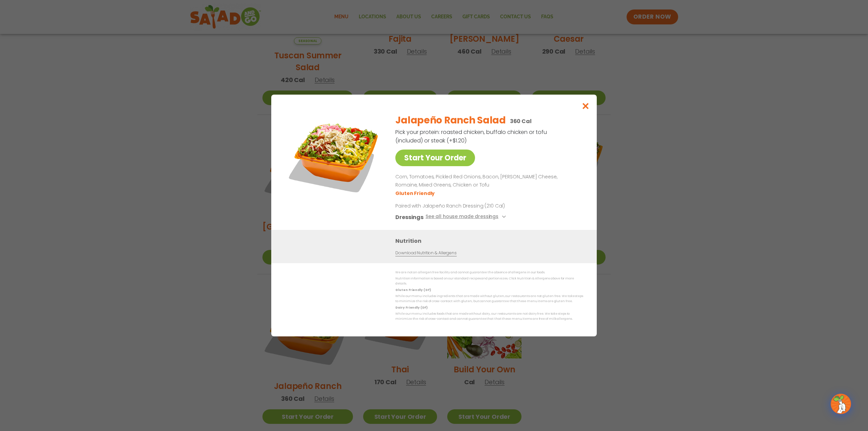 Image resolution: width=868 pixels, height=431 pixels. What do you see at coordinates (458, 206) in the screenshot?
I see `p: Paired with Jalapeño Ranch Dressing (210 Cal)` at bounding box center [458, 206].